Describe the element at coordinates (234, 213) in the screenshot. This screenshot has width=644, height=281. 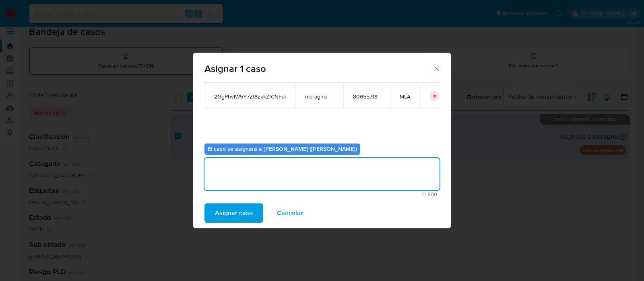
I see `span: Asignar caso` at that location.